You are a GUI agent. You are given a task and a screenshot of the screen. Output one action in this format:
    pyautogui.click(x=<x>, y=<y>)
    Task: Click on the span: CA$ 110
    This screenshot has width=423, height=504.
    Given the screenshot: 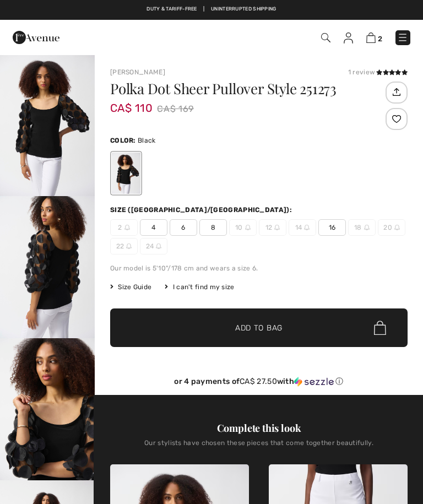 What is the action you would take?
    pyautogui.click(x=131, y=103)
    